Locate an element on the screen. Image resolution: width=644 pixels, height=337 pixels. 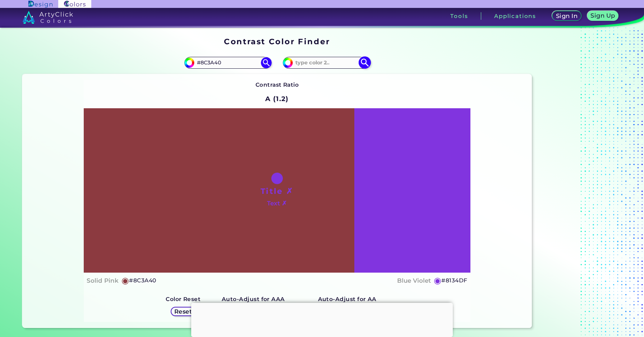
img: logo_artyclick_colors_white.svg is located at coordinates (48, 17).